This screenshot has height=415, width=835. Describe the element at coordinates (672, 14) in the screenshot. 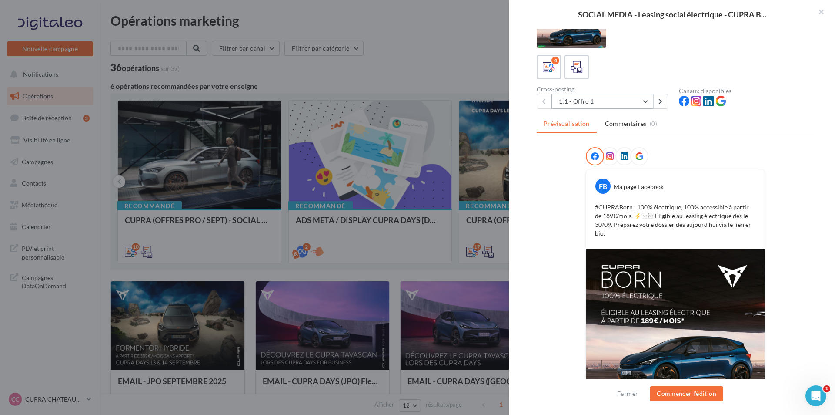

I see `span: SOCIAL MEDIA - Leasing social électrique - CUPRA B...` at that location.